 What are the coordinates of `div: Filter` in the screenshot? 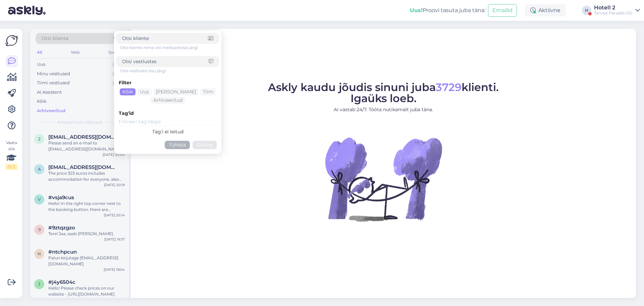 It's located at (168, 83).